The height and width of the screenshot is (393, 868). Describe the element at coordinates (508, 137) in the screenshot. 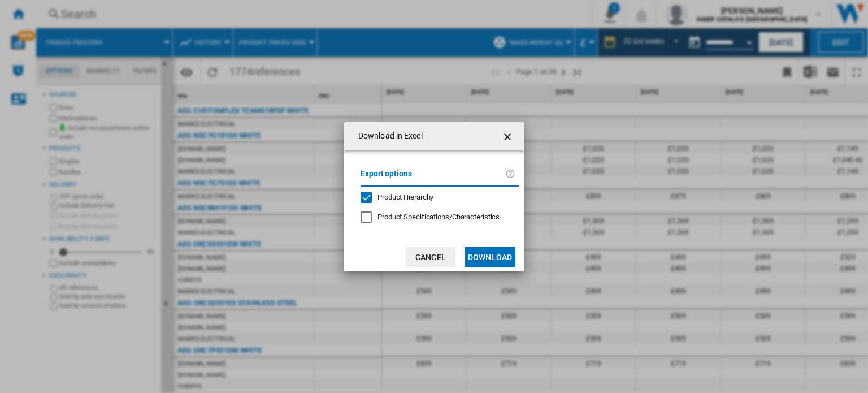

I see `ng-md-icon: getI18NText('BUTTONS.CLOSE_DIALOG')` at that location.